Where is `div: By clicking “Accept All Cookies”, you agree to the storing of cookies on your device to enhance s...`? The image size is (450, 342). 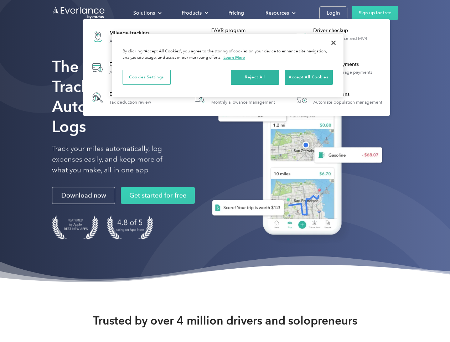
div: By clicking “Accept All Cookies”, you agree to the storing of cookies on your device to enhance s... is located at coordinates (228, 54).